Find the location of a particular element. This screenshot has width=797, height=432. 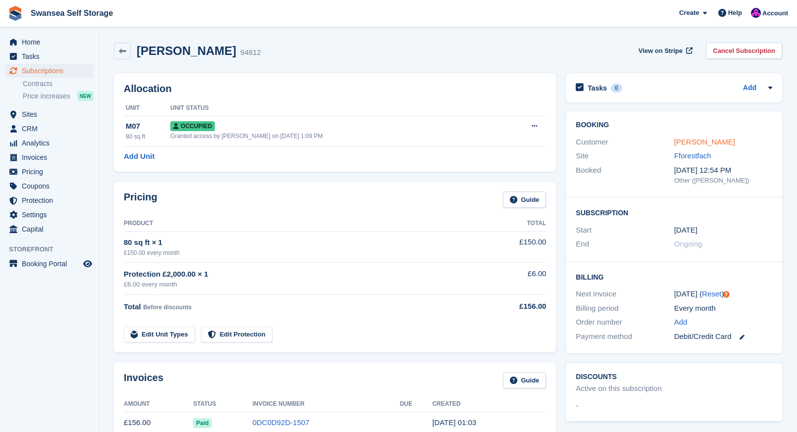

div: Active on this subscription is located at coordinates (618, 389).